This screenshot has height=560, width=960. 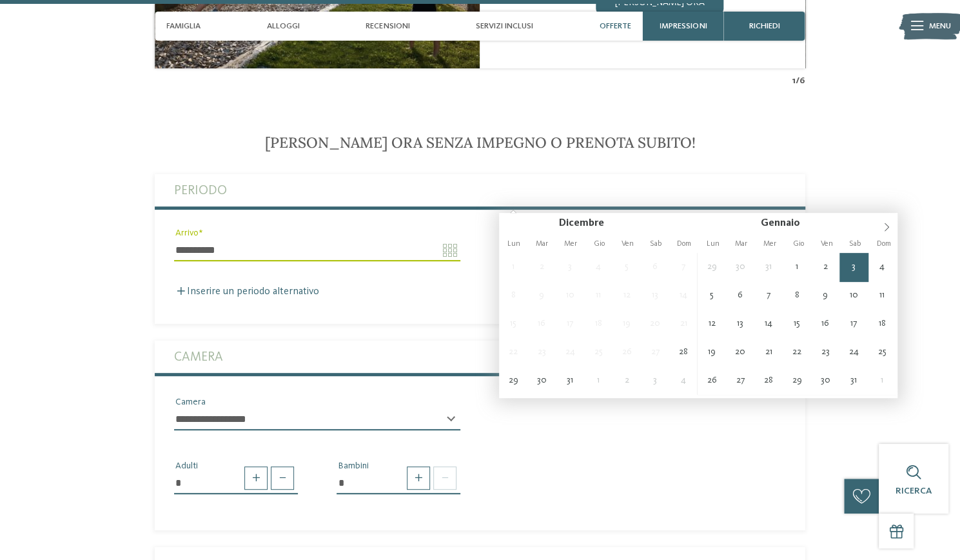 I want to click on span: Gennaio 13, 2026, so click(x=740, y=324).